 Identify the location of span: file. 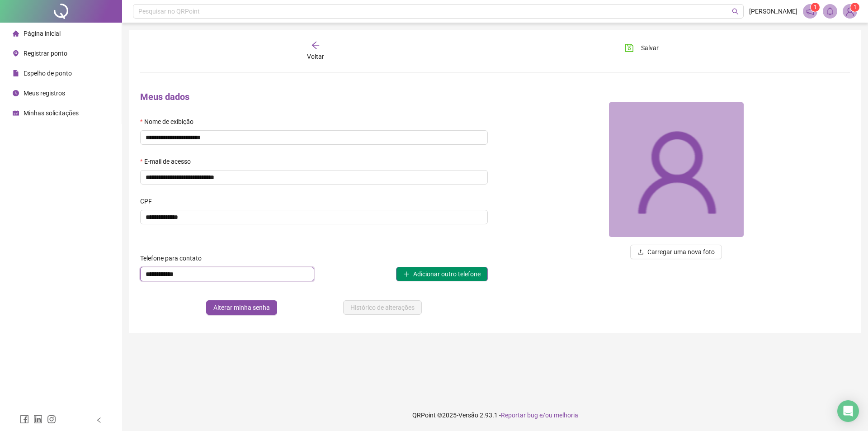
(16, 74).